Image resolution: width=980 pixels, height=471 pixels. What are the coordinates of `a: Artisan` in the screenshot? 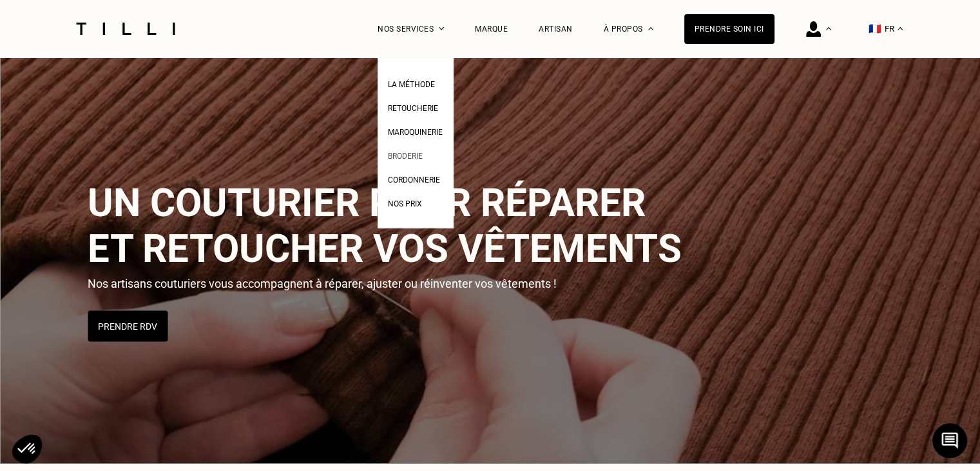 It's located at (556, 29).